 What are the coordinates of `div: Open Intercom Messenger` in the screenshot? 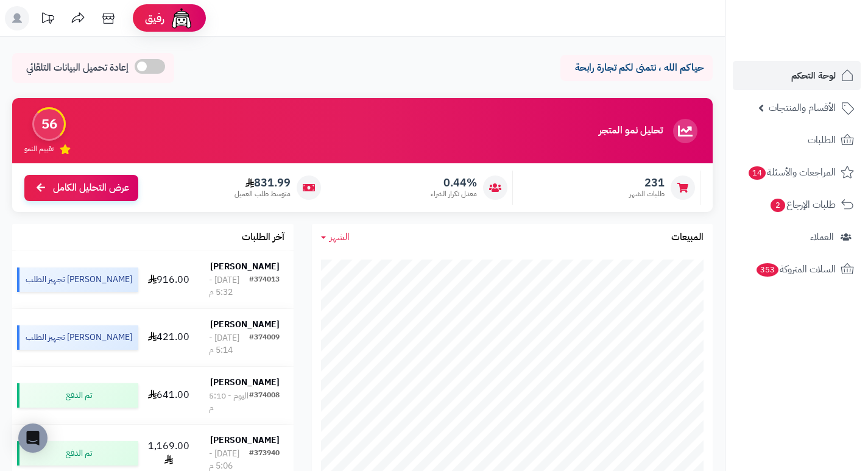 It's located at (33, 438).